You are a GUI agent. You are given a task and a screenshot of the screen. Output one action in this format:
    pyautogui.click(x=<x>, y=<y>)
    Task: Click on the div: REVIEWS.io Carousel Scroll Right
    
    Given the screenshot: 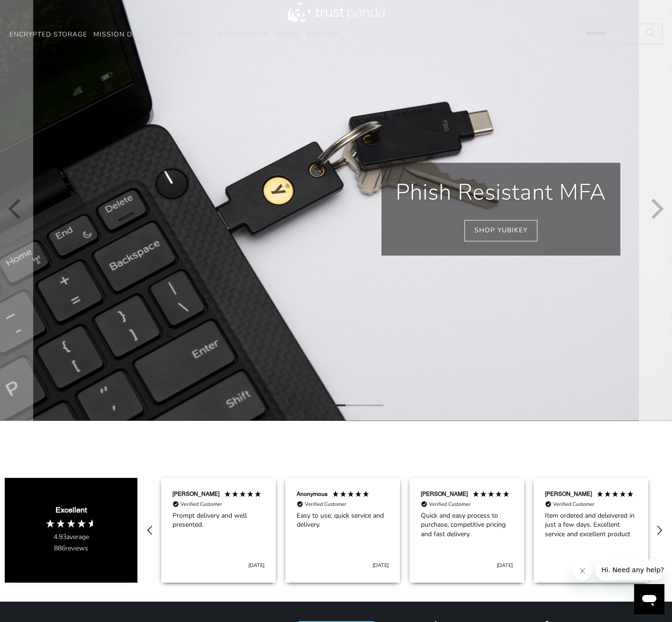 What is the action you would take?
    pyautogui.click(x=659, y=531)
    